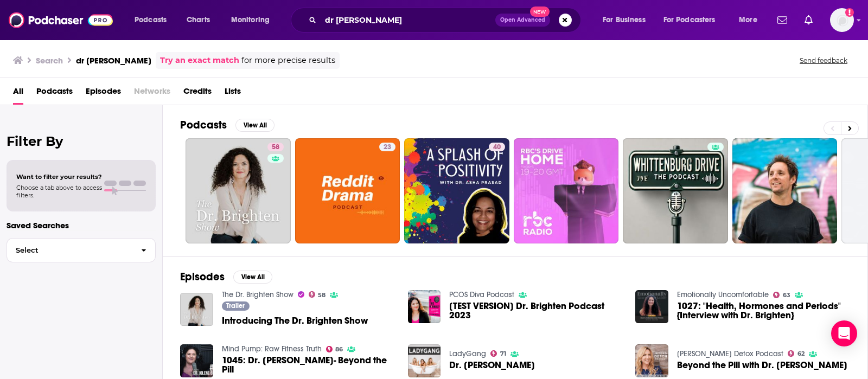 This screenshot has width=868, height=379. What do you see at coordinates (651, 360) in the screenshot?
I see `img: Beyond the Pill with Dr. Jolene Brighten` at bounding box center [651, 360].